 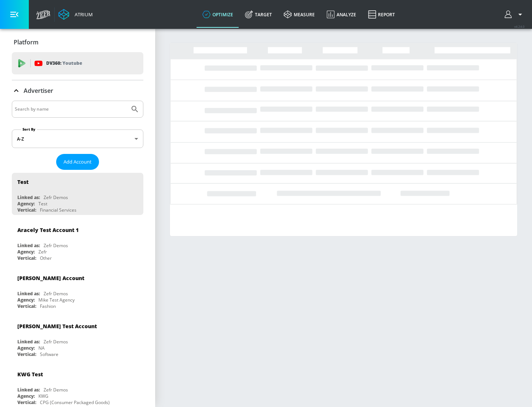 I want to click on a: Target, so click(x=258, y=14).